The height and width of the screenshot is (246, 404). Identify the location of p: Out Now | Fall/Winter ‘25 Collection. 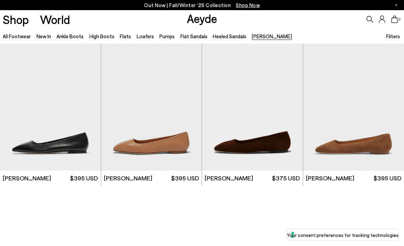
(202, 5).